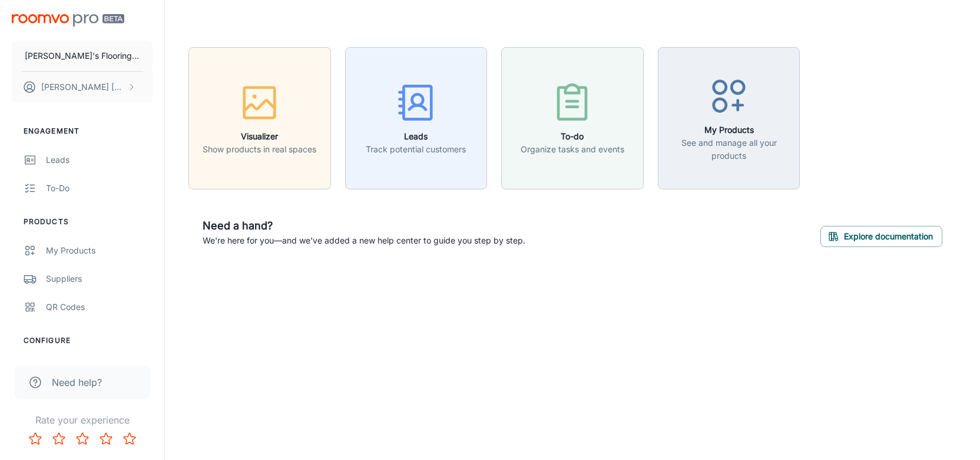  What do you see at coordinates (572, 136) in the screenshot?
I see `h6: To-do` at bounding box center [572, 136].